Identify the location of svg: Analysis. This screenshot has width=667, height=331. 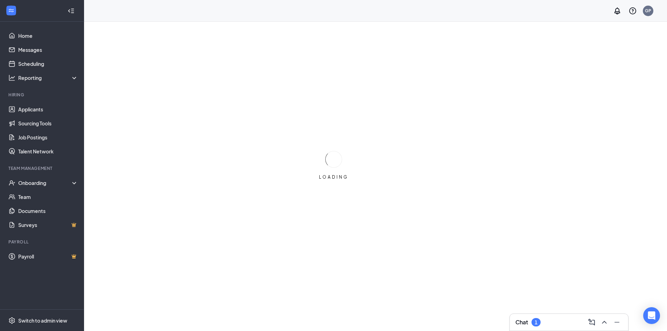
(12, 78).